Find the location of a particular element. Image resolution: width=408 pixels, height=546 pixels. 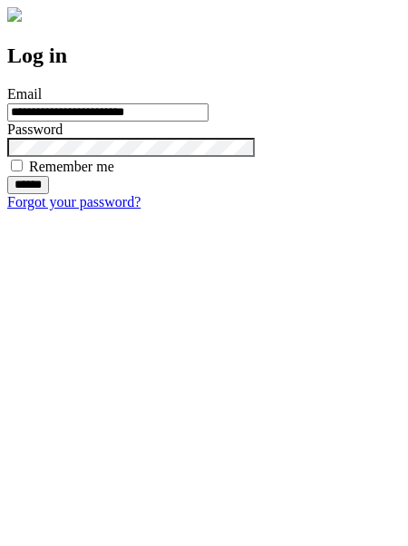

label: Password is located at coordinates (34, 129).